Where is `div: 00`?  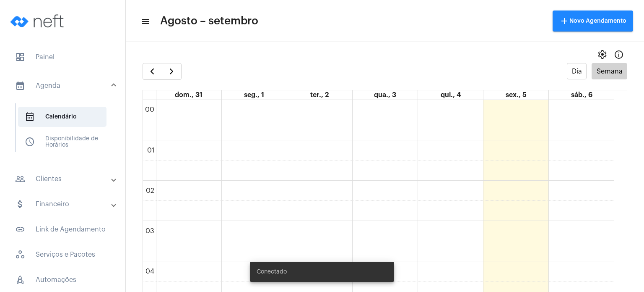 div: 00 is located at coordinates (149, 110).